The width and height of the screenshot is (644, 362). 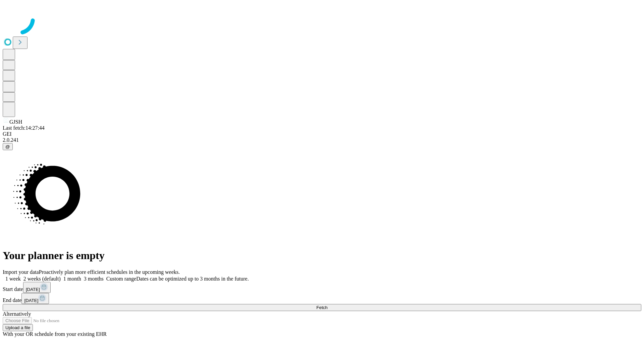 What do you see at coordinates (322, 307) in the screenshot?
I see `button: Fetch` at bounding box center [322, 307].